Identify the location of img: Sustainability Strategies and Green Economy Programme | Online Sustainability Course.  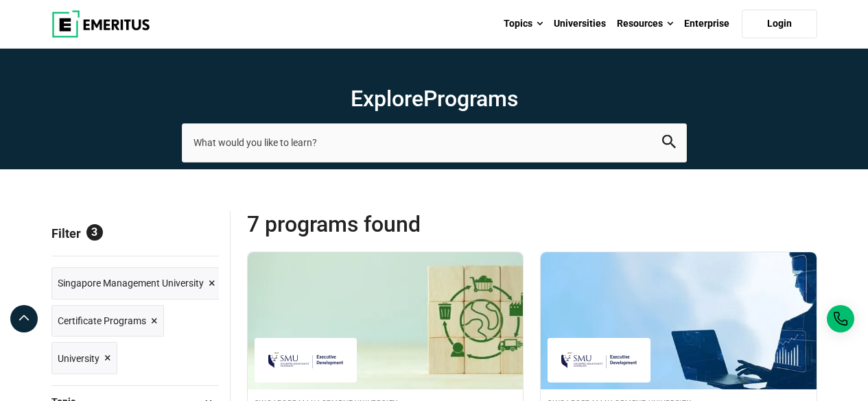
(386, 320).